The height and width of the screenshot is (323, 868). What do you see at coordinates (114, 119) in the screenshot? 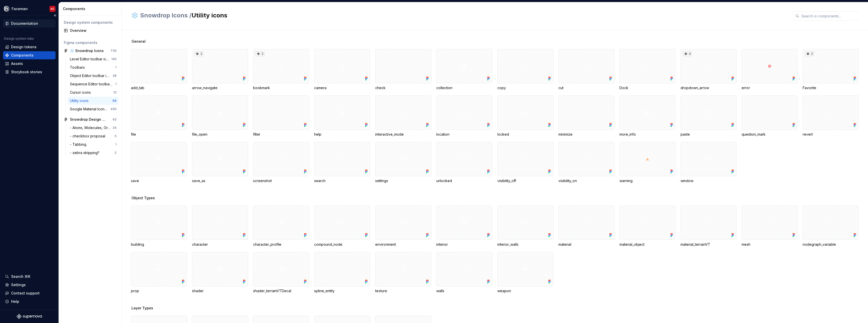
I see `div: 42` at bounding box center [114, 119].